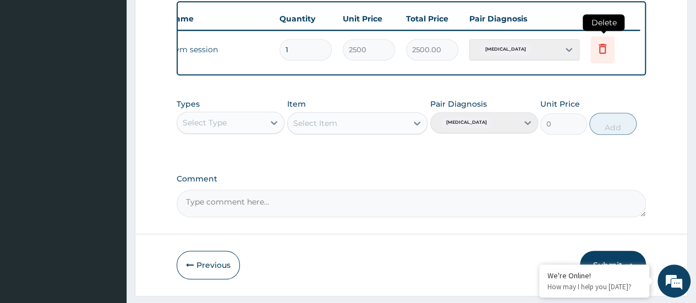  What do you see at coordinates (107, 212) in the screenshot?
I see `textarea: Type your message and hit 'Enter'` at bounding box center [107, 212].